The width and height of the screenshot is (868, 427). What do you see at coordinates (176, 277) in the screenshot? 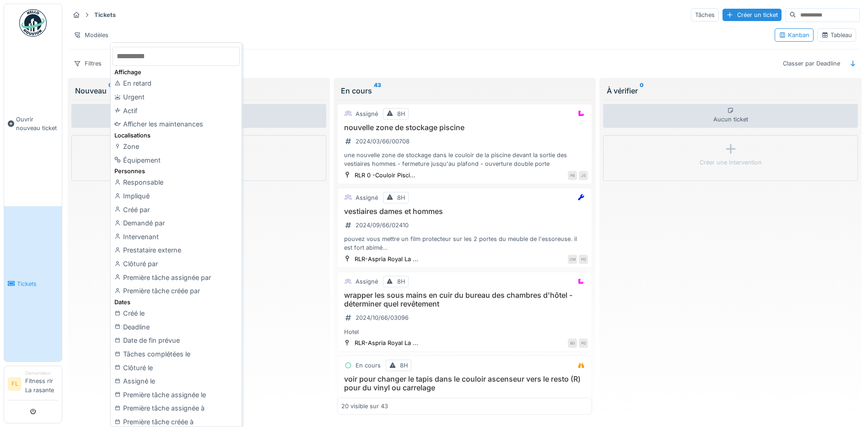
I see `div: Première tâche assignée par` at bounding box center [176, 277].